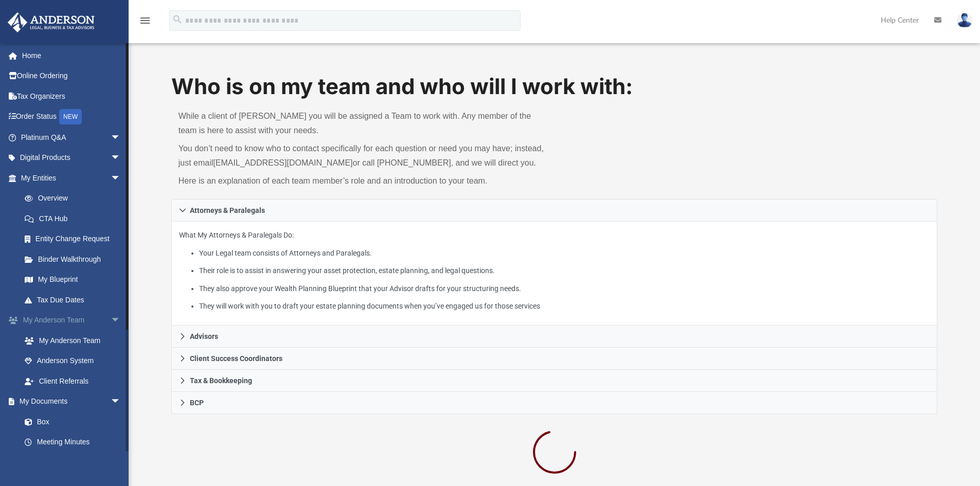 The height and width of the screenshot is (486, 980). I want to click on li: They also approve your Wealth Planning Blueprint that your Advisor drafts for your structuring ne..., so click(564, 288).